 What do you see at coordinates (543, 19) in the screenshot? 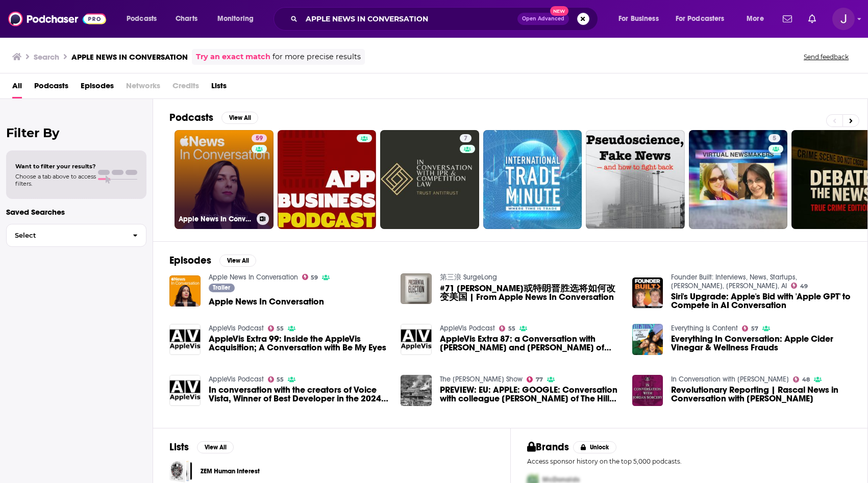
I see `button: Open AdvancedNew` at bounding box center [543, 19].